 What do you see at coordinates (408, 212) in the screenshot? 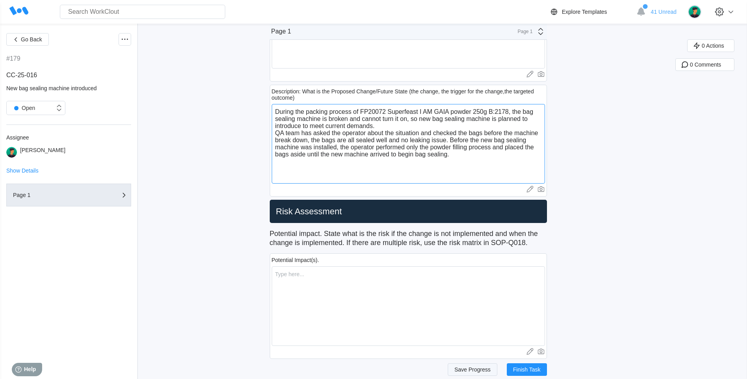
I see `h2: Risk Assessment` at bounding box center [408, 212].